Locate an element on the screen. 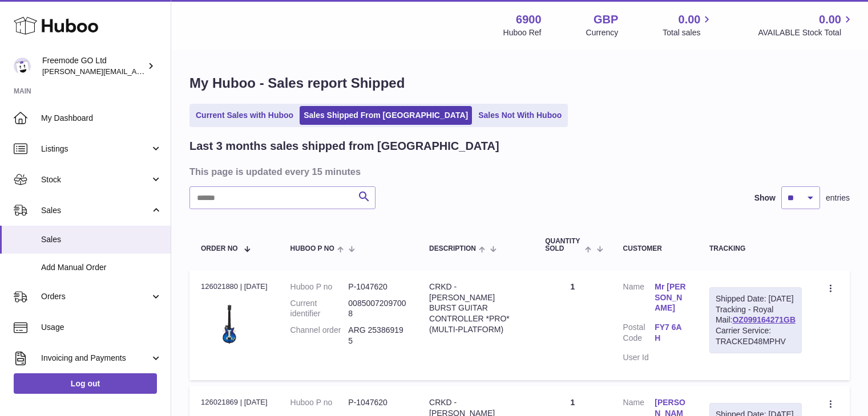  span: Total sales is located at coordinates (687, 33).